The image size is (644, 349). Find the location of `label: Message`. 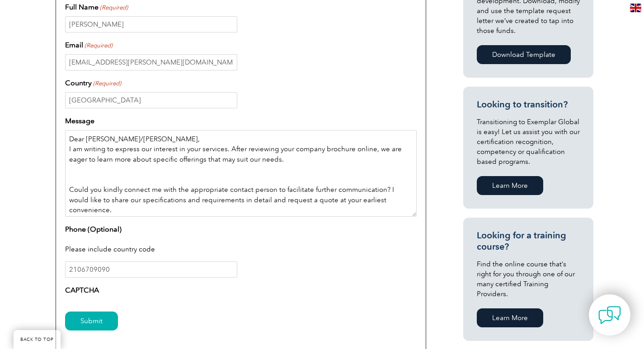

label: Message is located at coordinates (79, 121).